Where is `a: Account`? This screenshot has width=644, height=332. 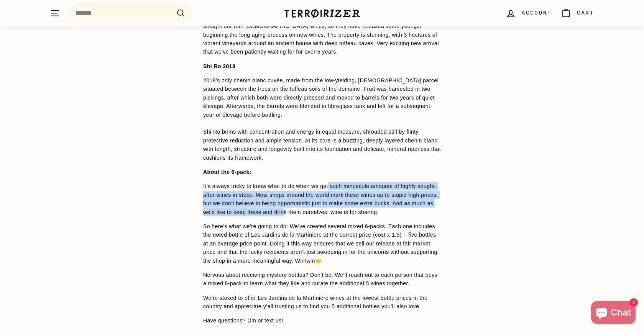 a: Account is located at coordinates (529, 13).